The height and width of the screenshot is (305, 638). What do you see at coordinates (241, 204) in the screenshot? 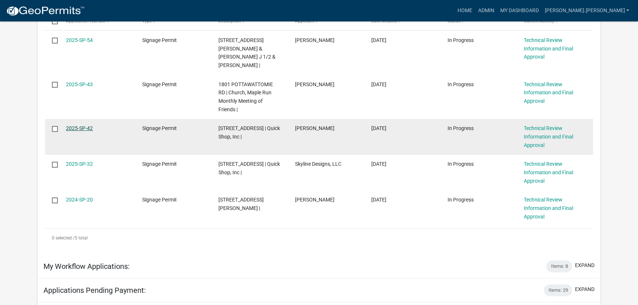
I see `span: 406 E BROADWAY | Lin, Jianmei |` at bounding box center [241, 204].